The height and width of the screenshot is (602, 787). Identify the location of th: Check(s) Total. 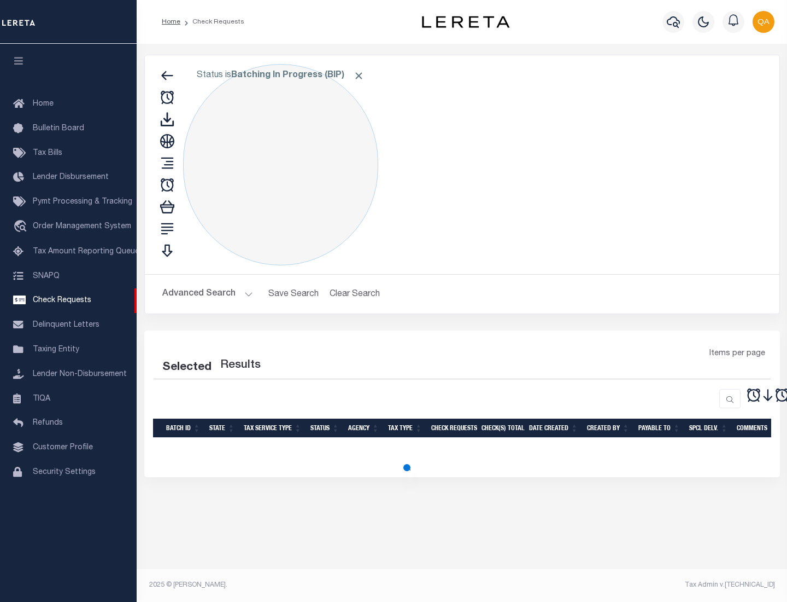
(501, 428).